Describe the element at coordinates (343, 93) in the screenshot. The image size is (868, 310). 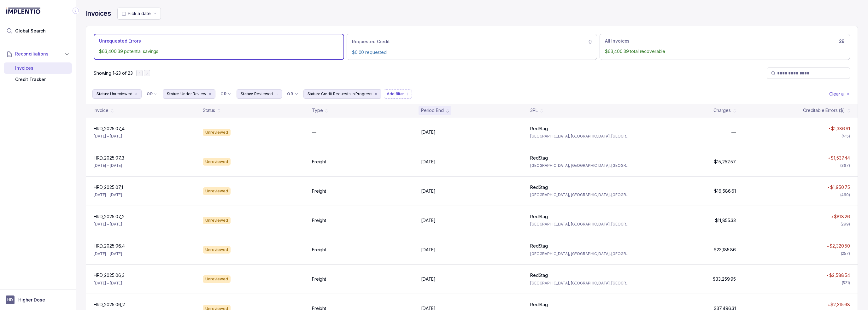
I see `button: Filter Chip Credit Requests In Progress` at that location.